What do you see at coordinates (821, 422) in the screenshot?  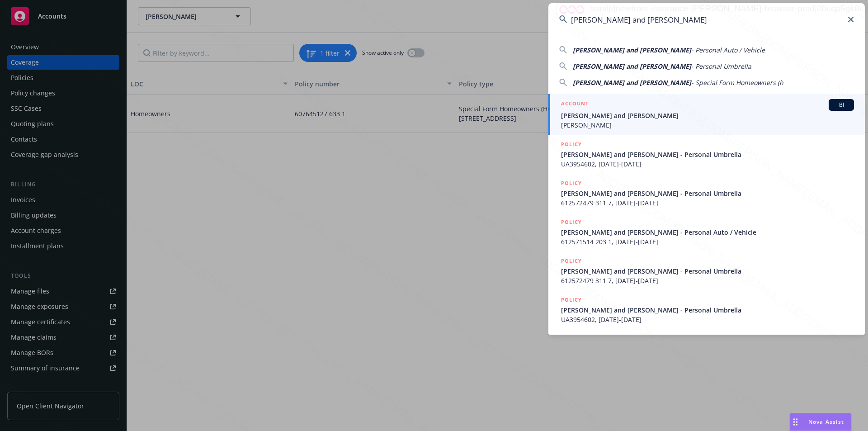 I see `button: Nova Assist` at bounding box center [821, 422].